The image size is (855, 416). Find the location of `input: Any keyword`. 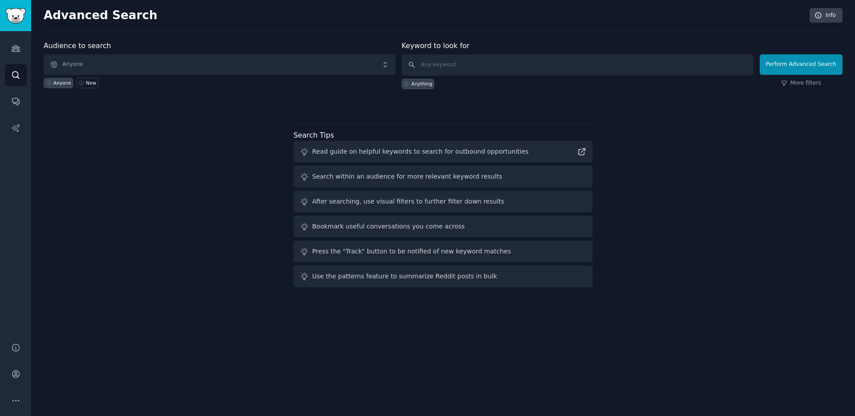

input: Any keyword is located at coordinates (577, 65).